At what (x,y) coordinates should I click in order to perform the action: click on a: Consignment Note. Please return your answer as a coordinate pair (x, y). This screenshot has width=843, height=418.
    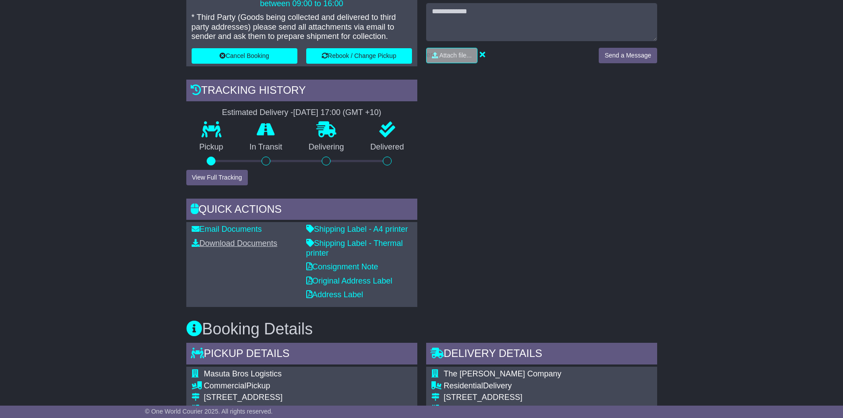
    Looking at the image, I should click on (342, 267).